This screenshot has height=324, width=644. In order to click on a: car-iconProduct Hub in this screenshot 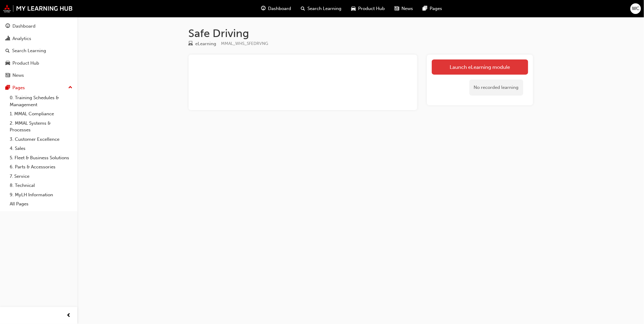, I will do `click(368, 8)`.